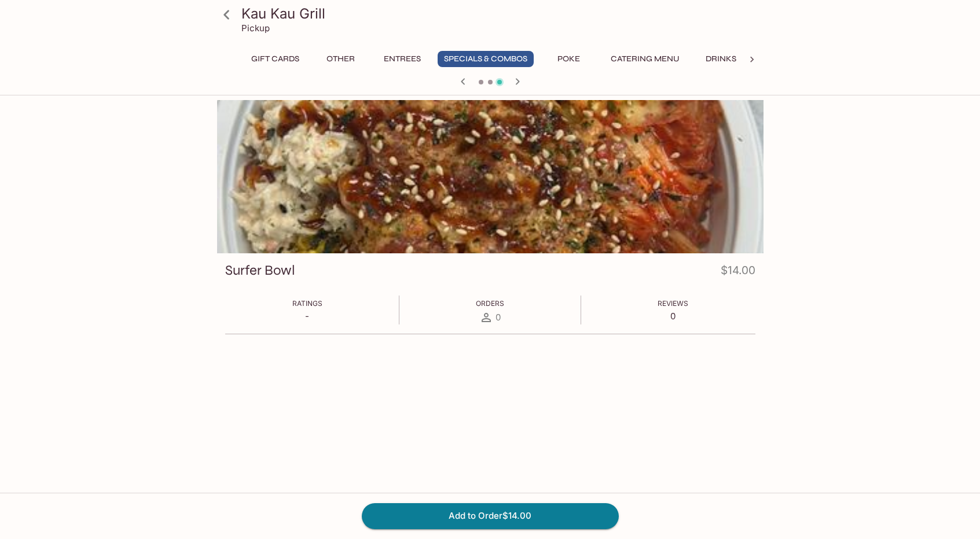  I want to click on button: Other, so click(341, 59).